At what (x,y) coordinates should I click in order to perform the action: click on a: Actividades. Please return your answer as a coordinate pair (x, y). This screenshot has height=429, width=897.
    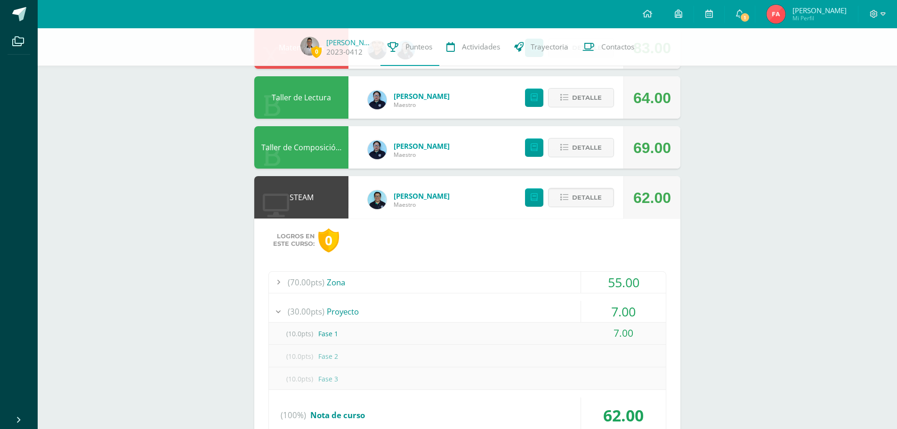
    Looking at the image, I should click on (473, 47).